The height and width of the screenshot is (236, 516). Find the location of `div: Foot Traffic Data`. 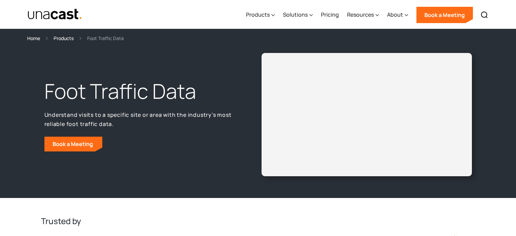

div: Foot Traffic Data is located at coordinates (105, 38).